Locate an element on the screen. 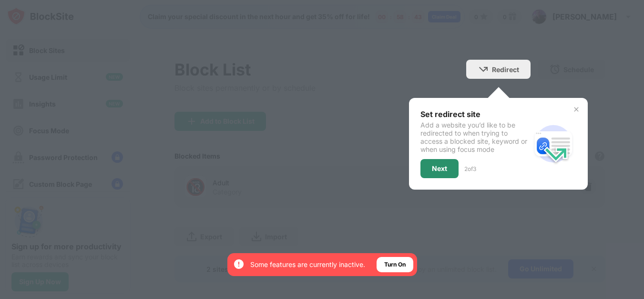  div: Some features are currently inactive. is located at coordinates (307, 265).